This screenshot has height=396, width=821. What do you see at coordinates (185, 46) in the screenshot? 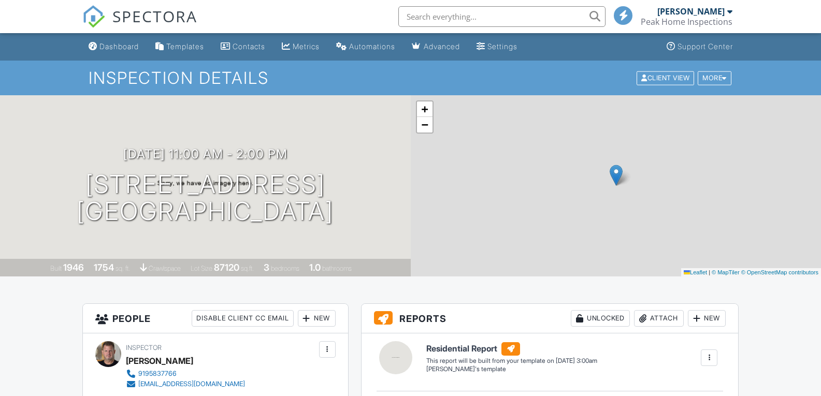
I see `div: Templates` at bounding box center [185, 46].